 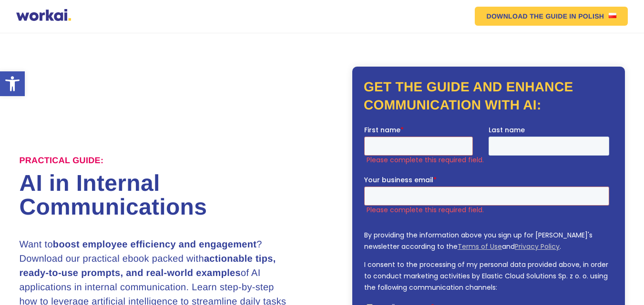 I want to click on strong: boost employee efficiency and engagement, so click(x=154, y=245).